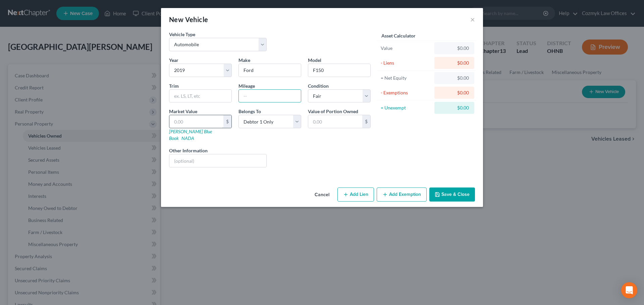  Describe the element at coordinates (244, 60) in the screenshot. I see `span: Make` at that location.